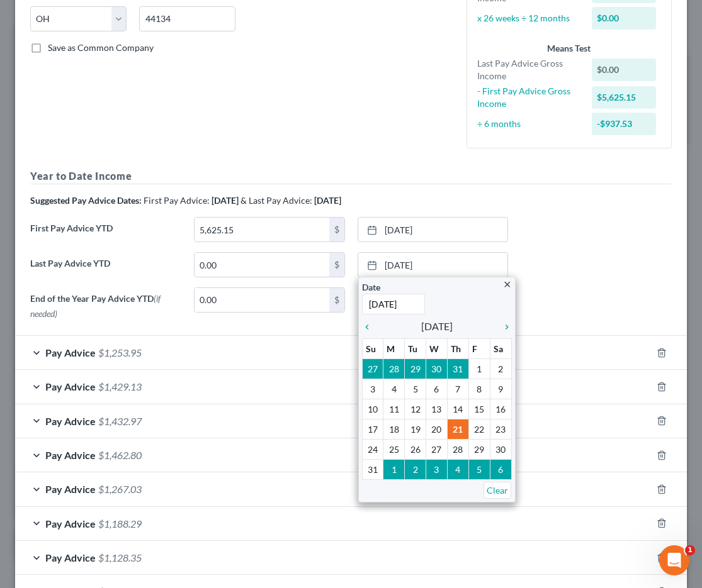  Describe the element at coordinates (394, 349) in the screenshot. I see `th: M` at that location.